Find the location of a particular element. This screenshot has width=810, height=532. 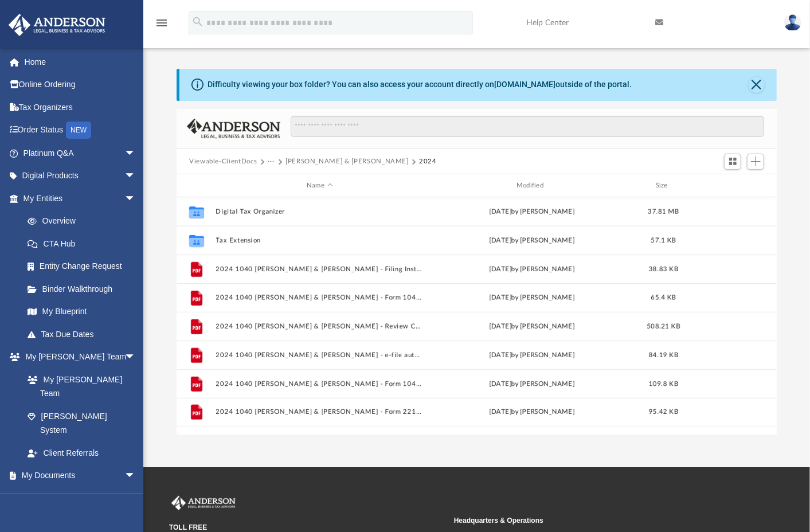

a: Overview is located at coordinates (84, 222).